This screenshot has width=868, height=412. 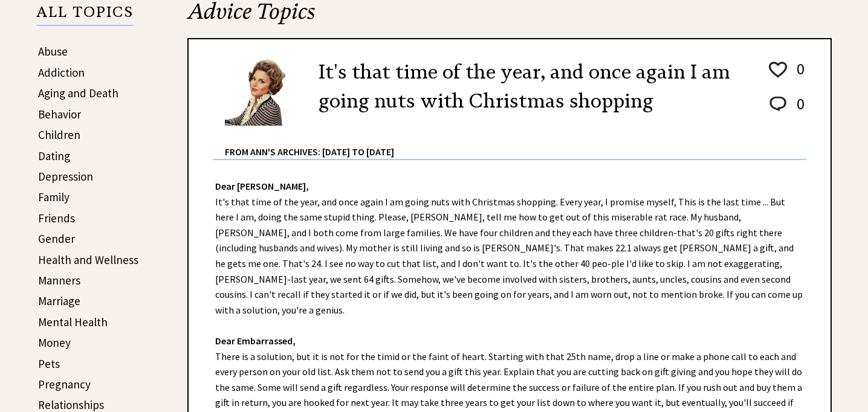 What do you see at coordinates (56, 239) in the screenshot?
I see `a: Gender` at bounding box center [56, 239].